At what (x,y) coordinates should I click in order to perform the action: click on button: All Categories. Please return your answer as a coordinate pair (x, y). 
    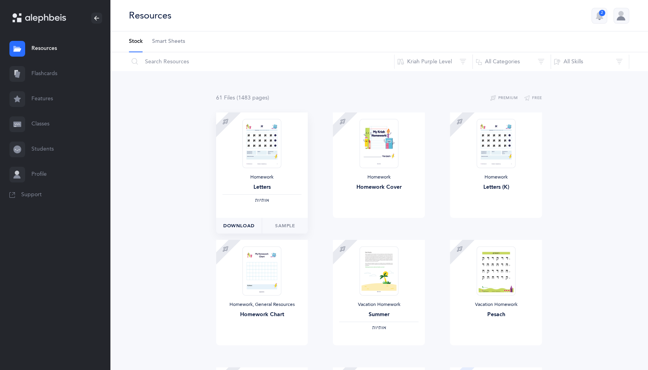
    Looking at the image, I should click on (511, 62).